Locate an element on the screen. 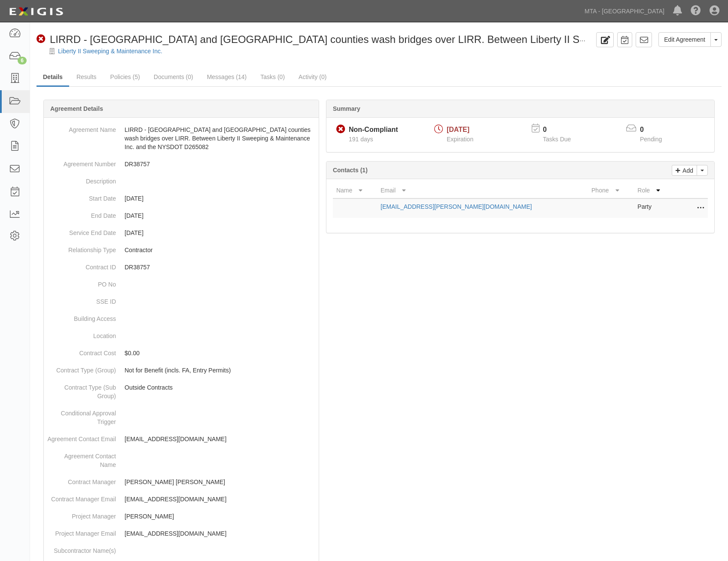 The height and width of the screenshot is (561, 728). dt: Relationship Type is located at coordinates (81, 248).